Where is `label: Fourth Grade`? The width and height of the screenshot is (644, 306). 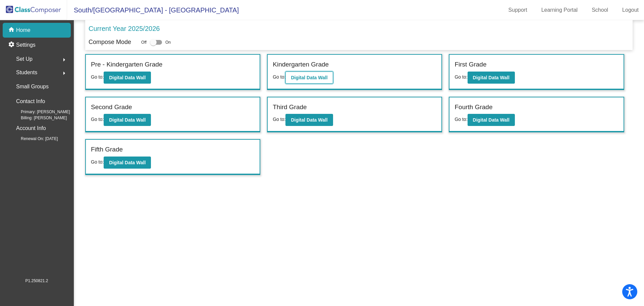 label: Fourth Grade is located at coordinates (473, 107).